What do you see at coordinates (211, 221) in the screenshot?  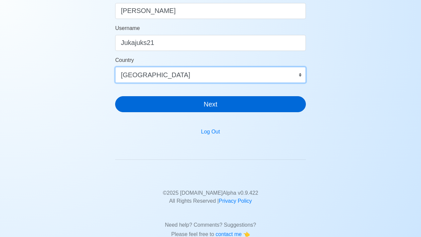 I see `p: Need help? Comments? Suggestions?` at bounding box center [211, 221].